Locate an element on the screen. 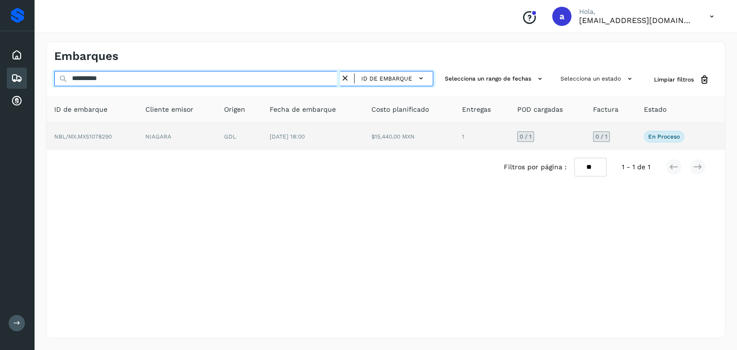 The image size is (737, 350). div: Inicio is located at coordinates (17, 55).